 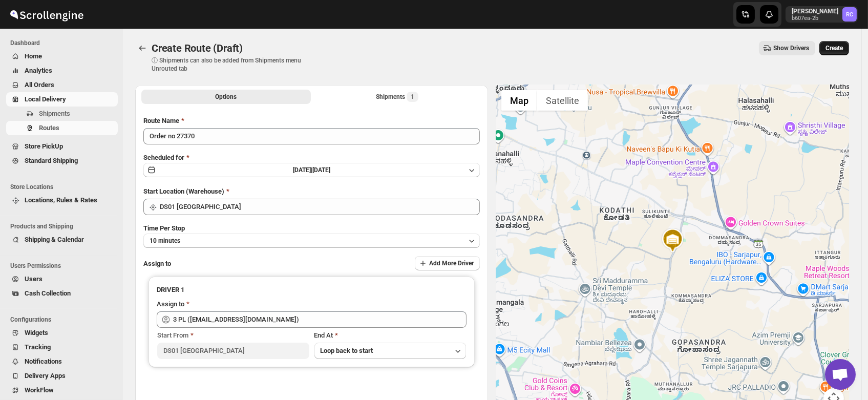 What do you see at coordinates (849, 15) in the screenshot?
I see `span: Rahul Chopra` at bounding box center [849, 15].